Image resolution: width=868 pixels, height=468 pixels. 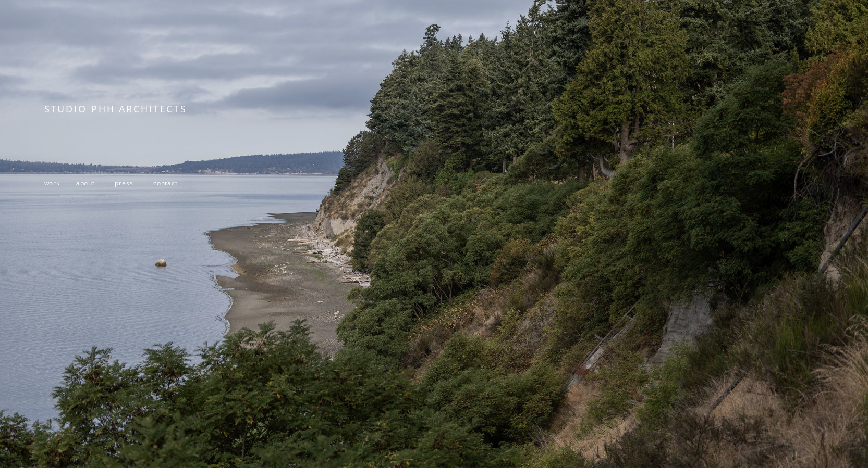 What do you see at coordinates (123, 183) in the screenshot?
I see `span: press` at bounding box center [123, 183].